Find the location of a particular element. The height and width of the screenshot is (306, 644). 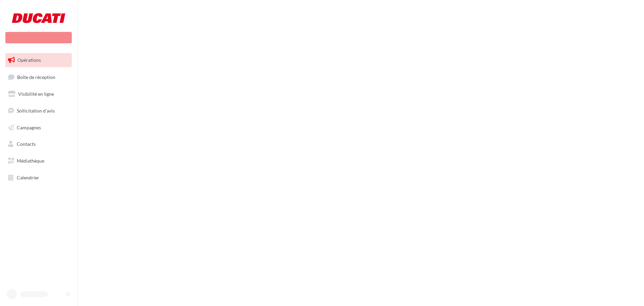

span: Sollicitation d'avis is located at coordinates (36, 110).